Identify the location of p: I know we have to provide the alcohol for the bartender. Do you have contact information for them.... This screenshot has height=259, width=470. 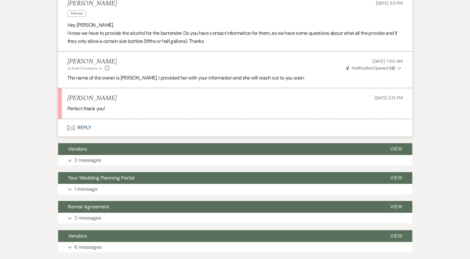
(235, 37).